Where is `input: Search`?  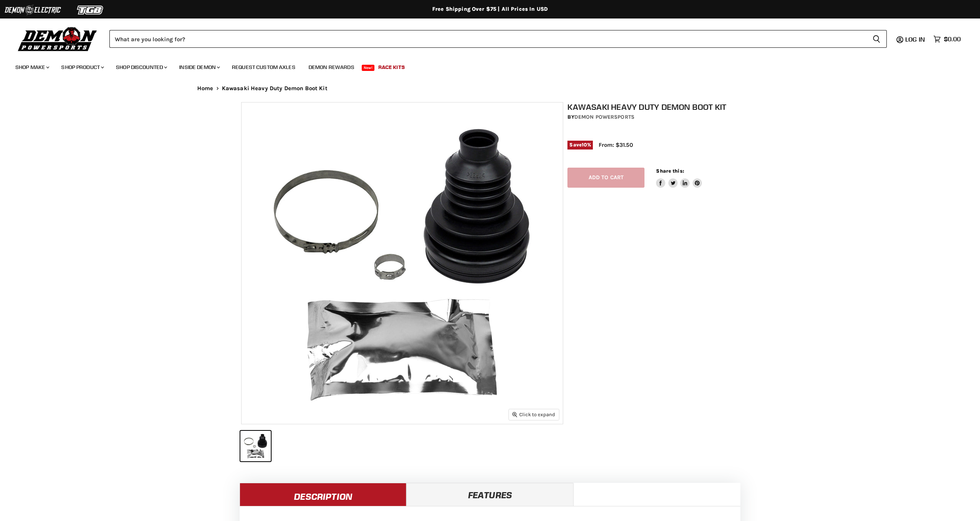 input: Search is located at coordinates (488, 39).